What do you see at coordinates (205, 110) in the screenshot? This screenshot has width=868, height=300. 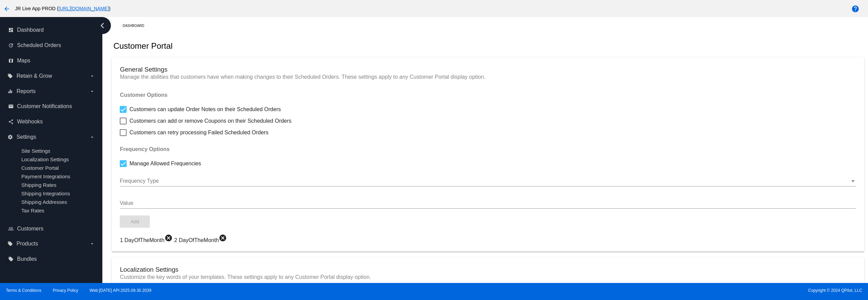 I see `span: Customers can update Order Notes on their Scheduled Orders` at bounding box center [205, 110].